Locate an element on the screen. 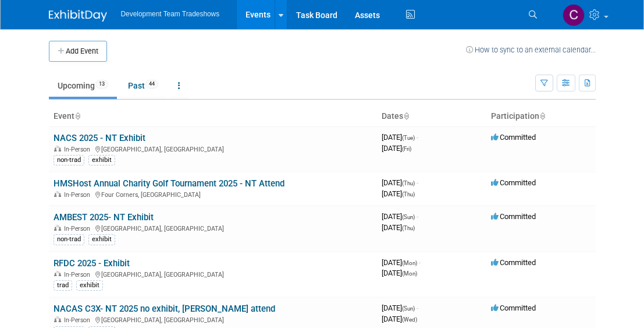  th: Dates is located at coordinates (431, 117).